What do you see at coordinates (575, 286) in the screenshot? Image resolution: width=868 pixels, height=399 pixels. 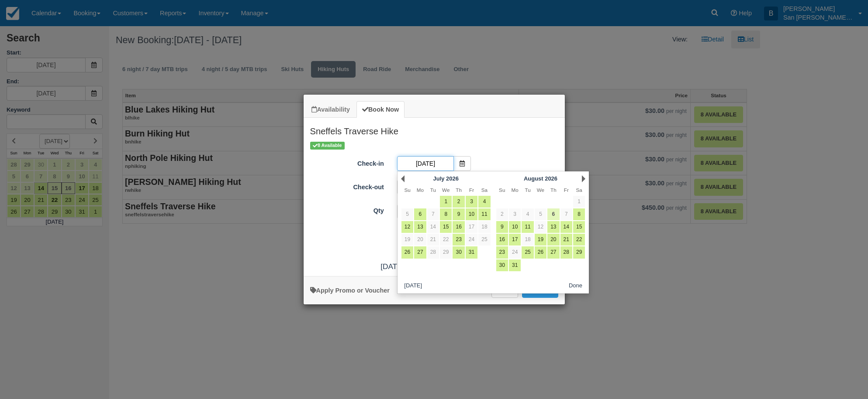 I see `button: Done` at bounding box center [575, 286].